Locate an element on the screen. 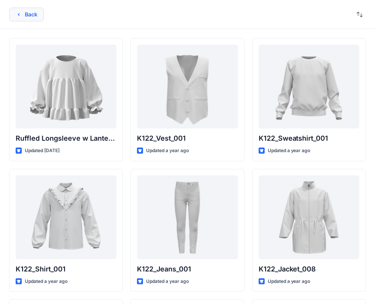 The width and height of the screenshot is (375, 305). a: Ruffled Longsleeve w Lantern Sleeve is located at coordinates (66, 87).